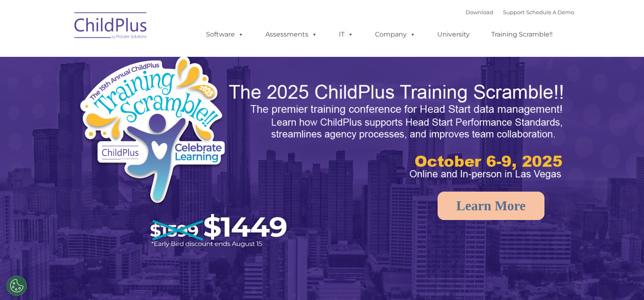 This screenshot has width=644, height=300. I want to click on a: Schedule A Demo, so click(550, 12).